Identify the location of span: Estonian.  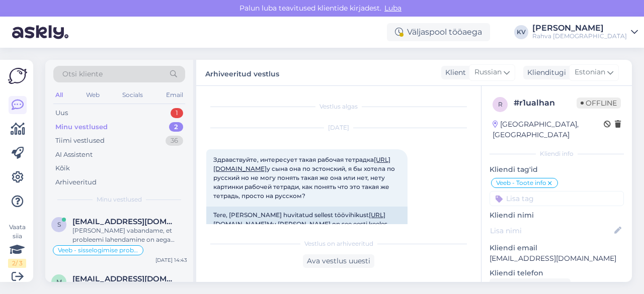
(590, 73).